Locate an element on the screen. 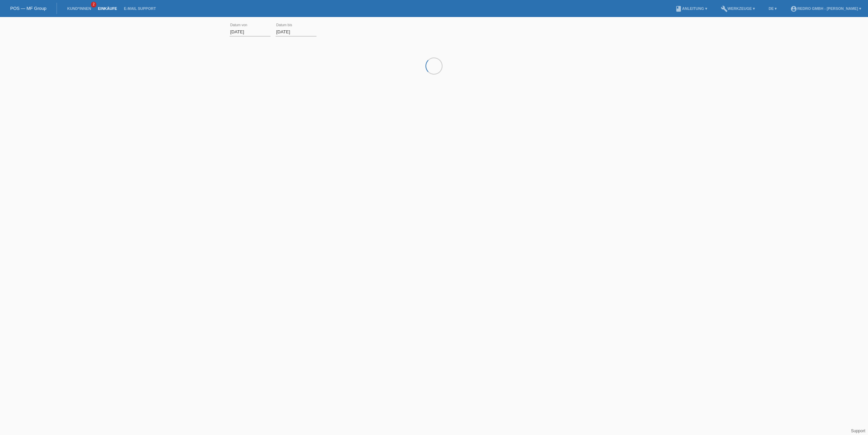 Image resolution: width=868 pixels, height=435 pixels. a: Kund*innen is located at coordinates (79, 8).